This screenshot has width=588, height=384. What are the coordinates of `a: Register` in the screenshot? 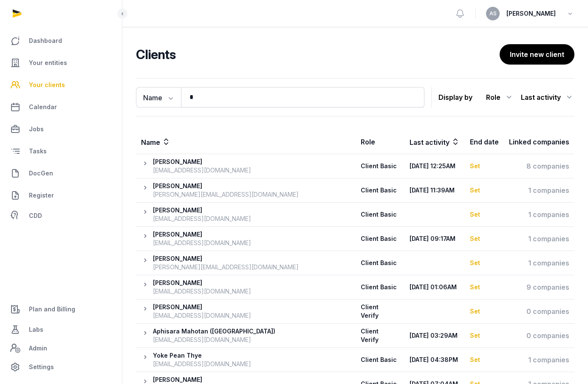 It's located at (61, 195).